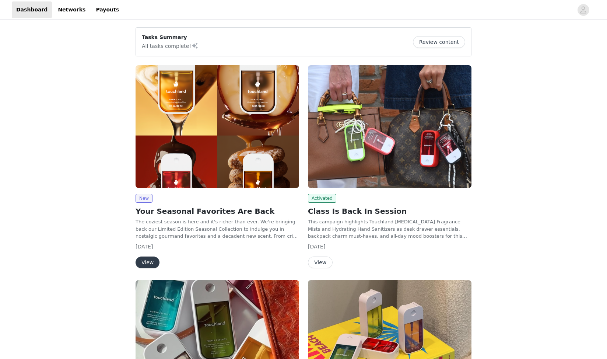  What do you see at coordinates (390, 211) in the screenshot?
I see `h2: Class Is Back In Session` at bounding box center [390, 211].